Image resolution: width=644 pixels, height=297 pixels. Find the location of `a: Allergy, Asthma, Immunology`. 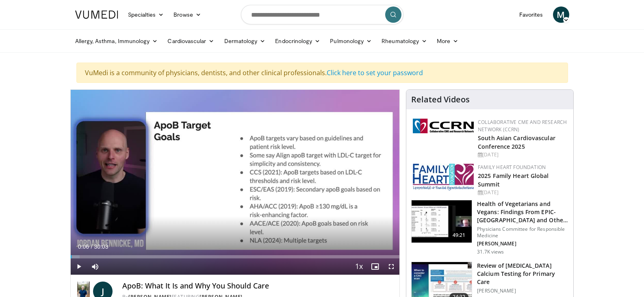

a: Allergy, Asthma, Immunology is located at coordinates (117, 41).